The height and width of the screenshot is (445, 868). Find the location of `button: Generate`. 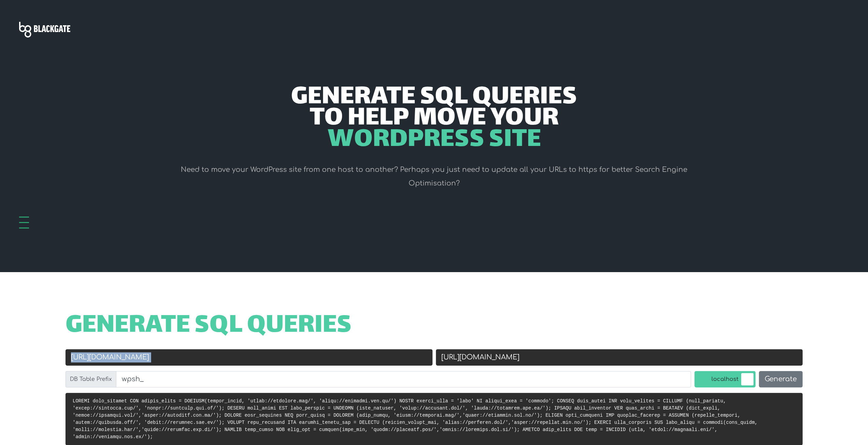

button: Generate is located at coordinates (781, 379).